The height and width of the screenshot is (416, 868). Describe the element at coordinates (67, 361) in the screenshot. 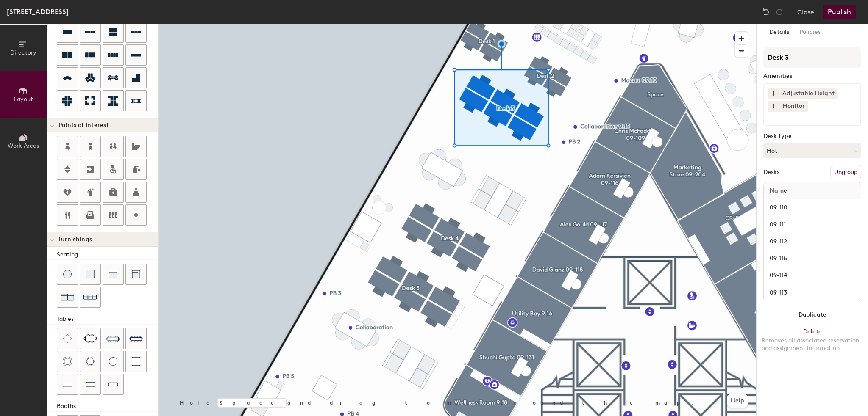

I see `button: Four seat round table` at that location.